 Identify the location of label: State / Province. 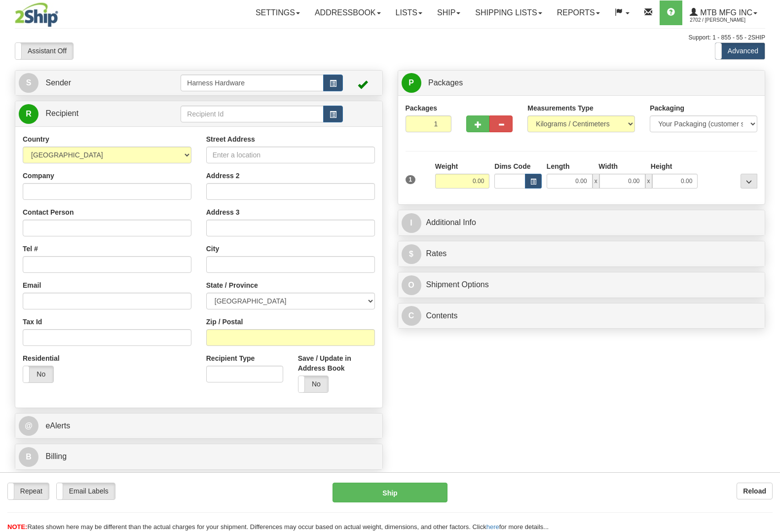
(232, 285).